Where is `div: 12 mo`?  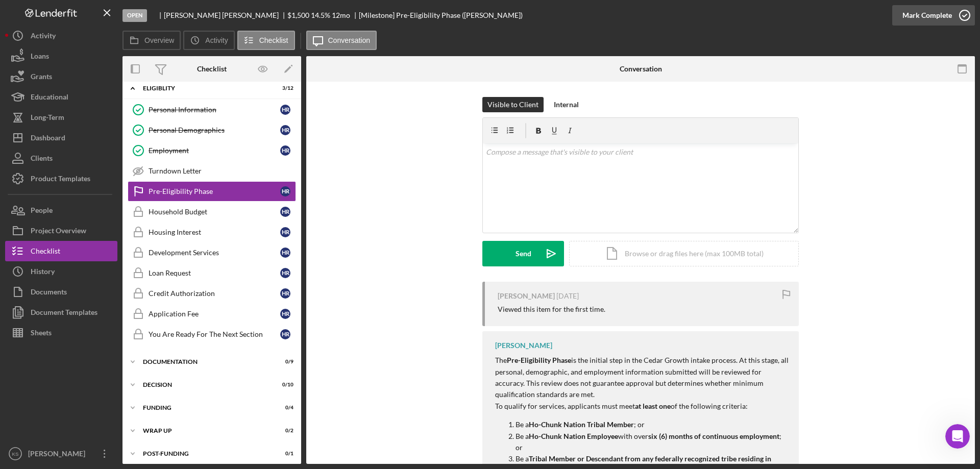
div: 12 mo is located at coordinates (341, 15).